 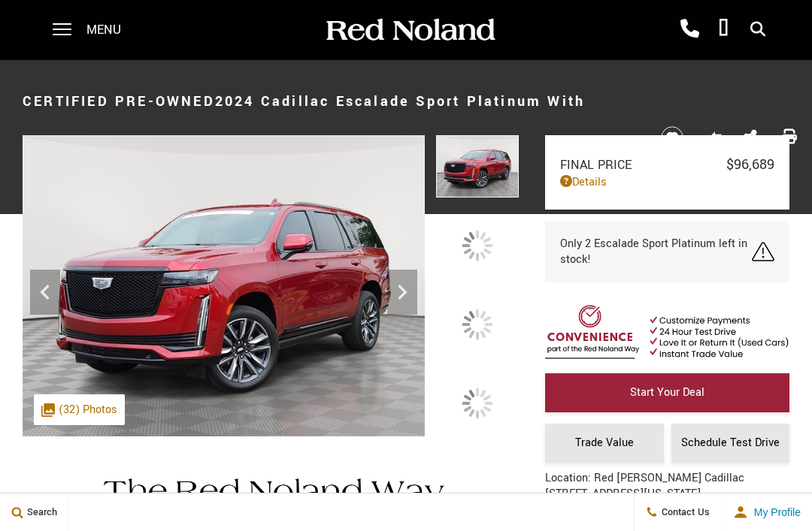 What do you see at coordinates (667, 392) in the screenshot?
I see `span: Start Your Deal` at bounding box center [667, 392].